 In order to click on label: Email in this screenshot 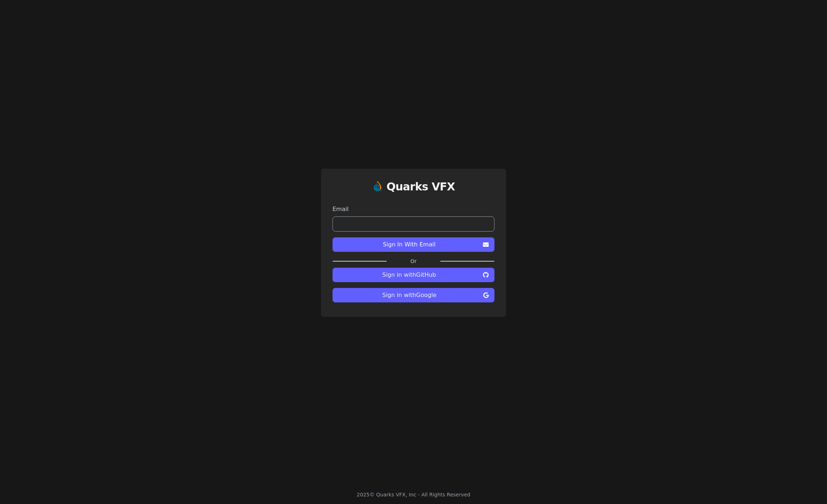, I will do `click(414, 209)`.